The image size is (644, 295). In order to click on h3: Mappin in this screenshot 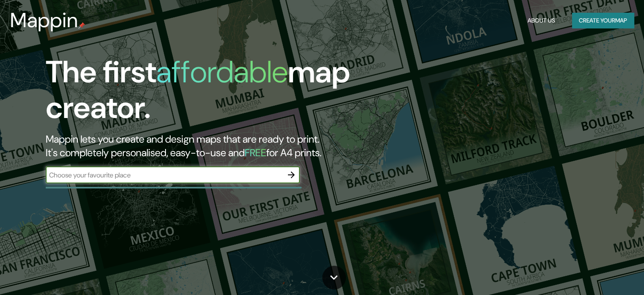, I will do `click(44, 21)`.